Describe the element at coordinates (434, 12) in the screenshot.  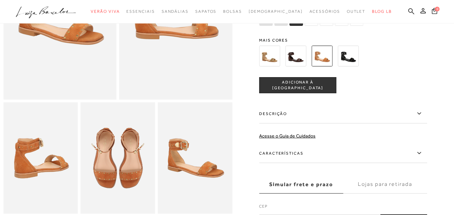
I see `button: 0` at that location.